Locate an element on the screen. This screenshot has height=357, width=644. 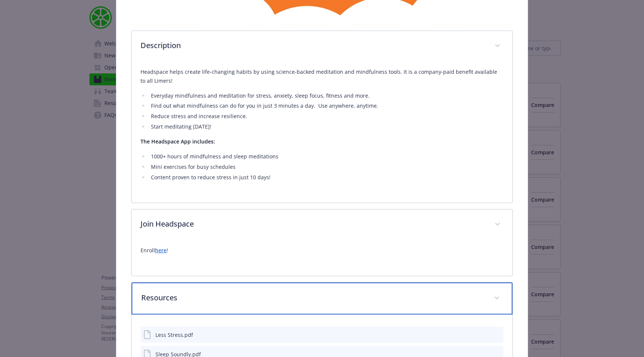
li: Mini exercises for busy schedules is located at coordinates (326, 167).